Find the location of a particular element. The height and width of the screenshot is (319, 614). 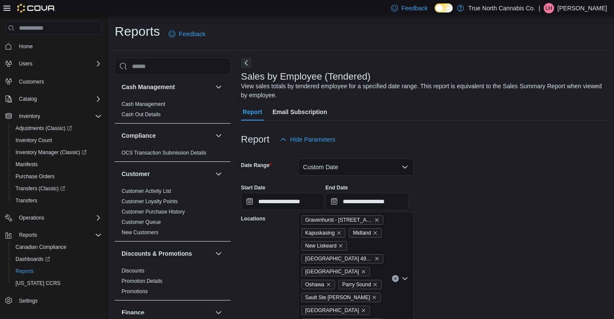

span: Sault Ste Marie is located at coordinates (341, 298).